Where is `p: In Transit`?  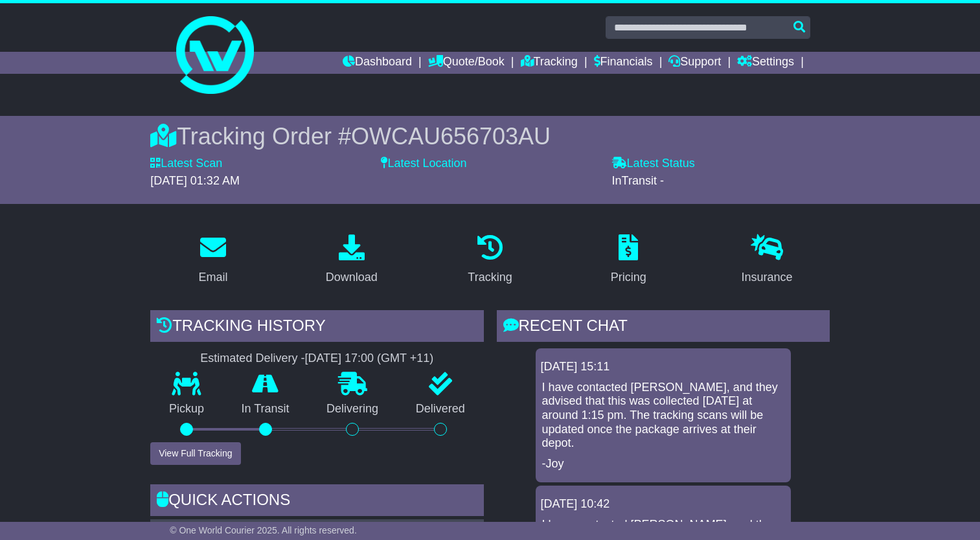 p: In Transit is located at coordinates (266, 410).